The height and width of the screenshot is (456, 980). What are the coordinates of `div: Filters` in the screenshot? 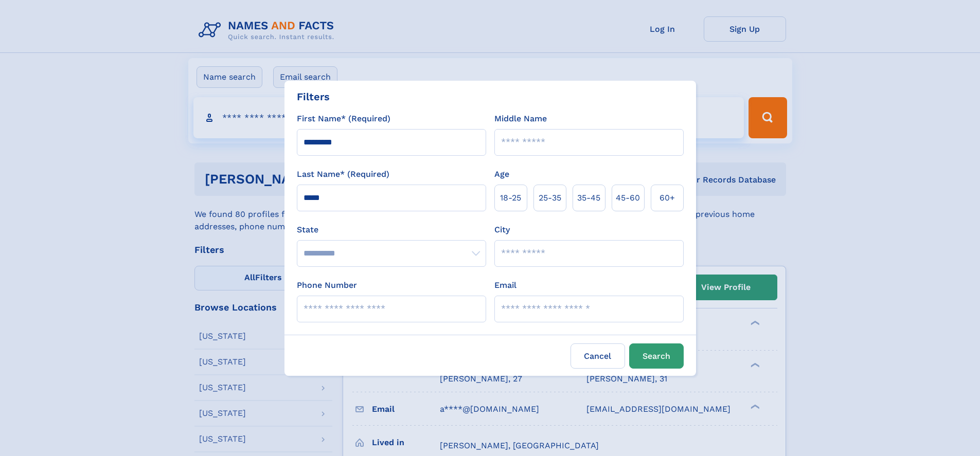 It's located at (314, 96).